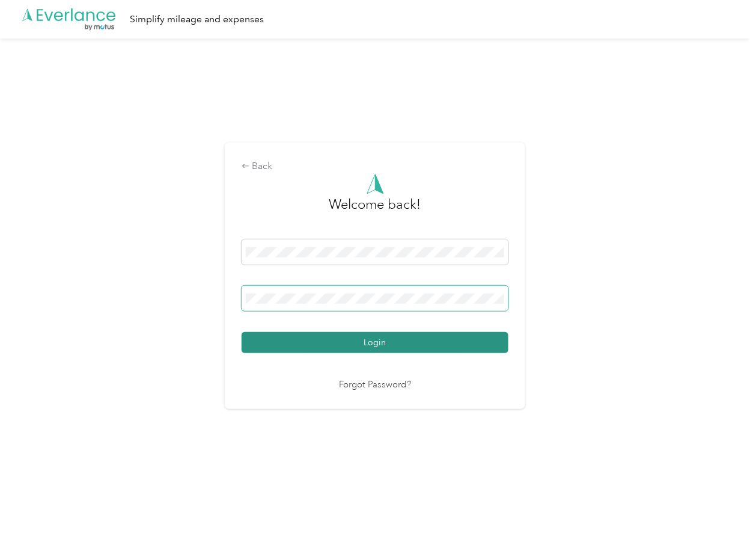 This screenshot has width=756, height=551. Describe the element at coordinates (375, 167) in the screenshot. I see `div: Back` at that location.